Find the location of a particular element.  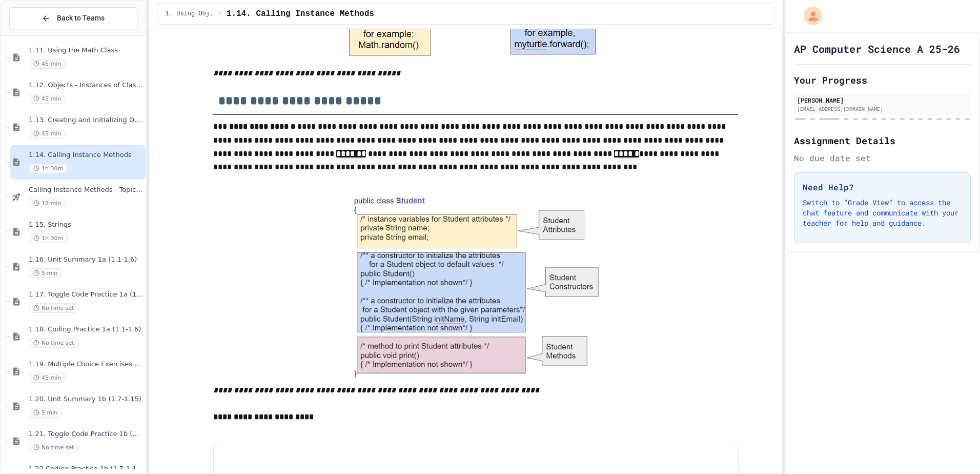

span: 1.15. Strings is located at coordinates (86, 224).